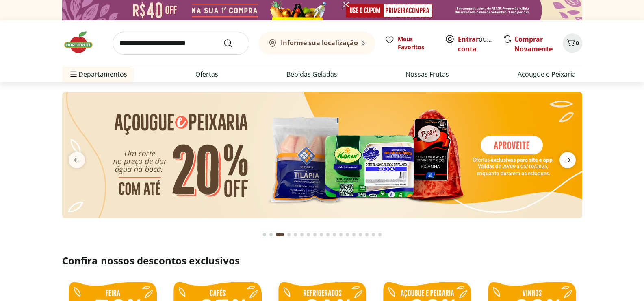 The image size is (644, 301). I want to click on button: Go to page 8 from fs-carousel, so click(315, 234).